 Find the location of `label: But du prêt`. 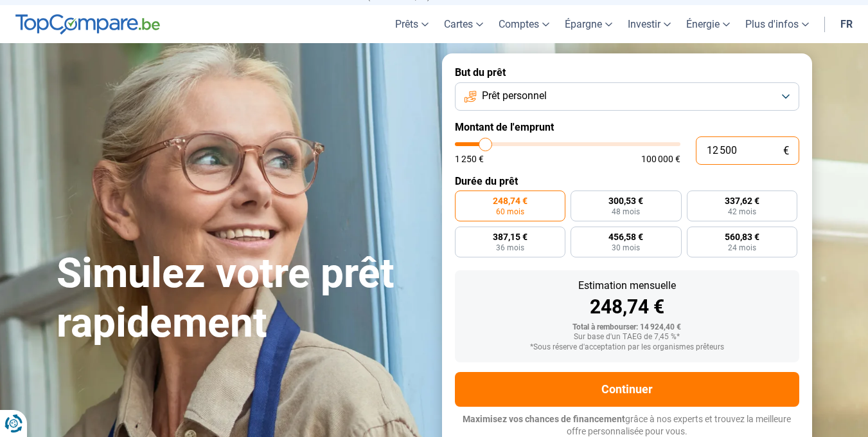

label: But du prêt is located at coordinates (627, 72).